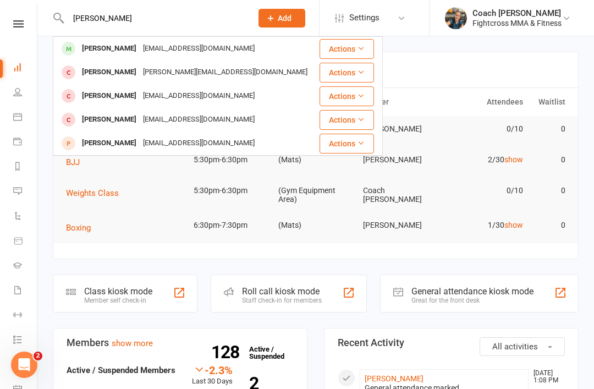  I want to click on div: Last 30 Days, so click(212, 375).